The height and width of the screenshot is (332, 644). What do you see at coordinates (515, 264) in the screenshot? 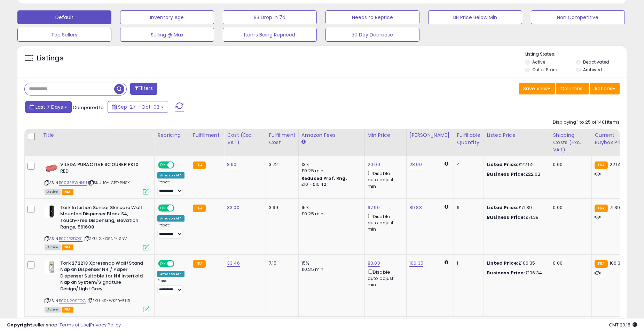
I see `div: £106.35` at bounding box center [515, 264].